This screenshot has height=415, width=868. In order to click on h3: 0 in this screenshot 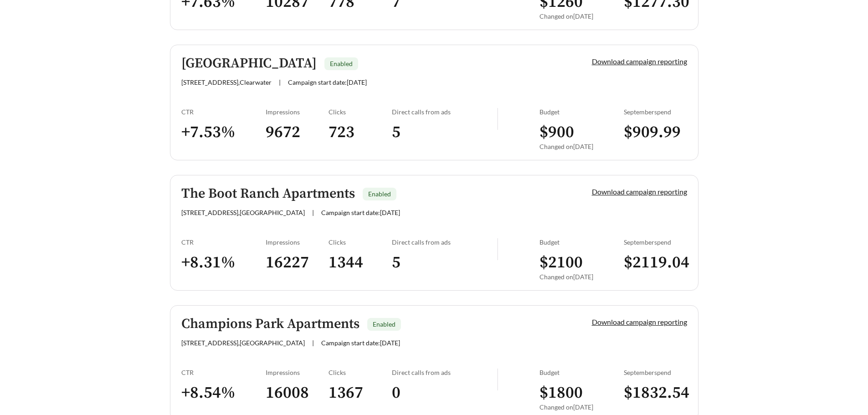, I will do `click(444, 393)`.